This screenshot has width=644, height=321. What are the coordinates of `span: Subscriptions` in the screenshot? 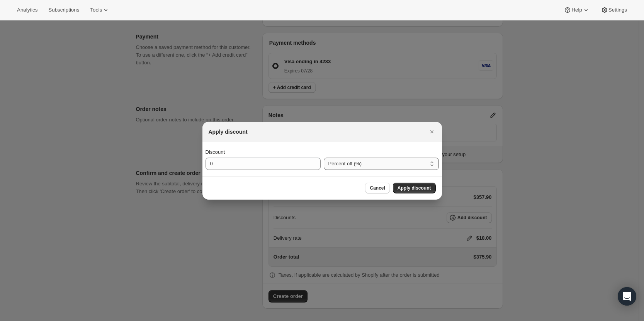 It's located at (64, 10).